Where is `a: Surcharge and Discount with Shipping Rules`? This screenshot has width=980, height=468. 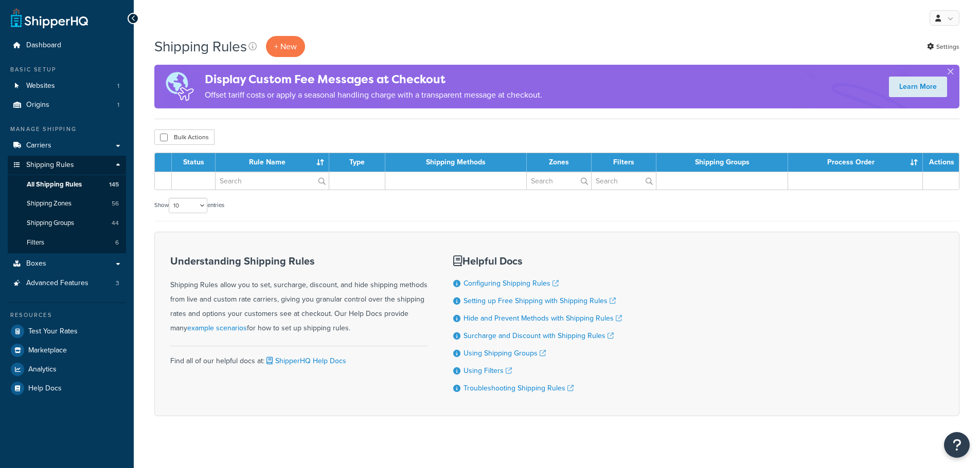
a: Surcharge and Discount with Shipping Rules is located at coordinates (539, 335).